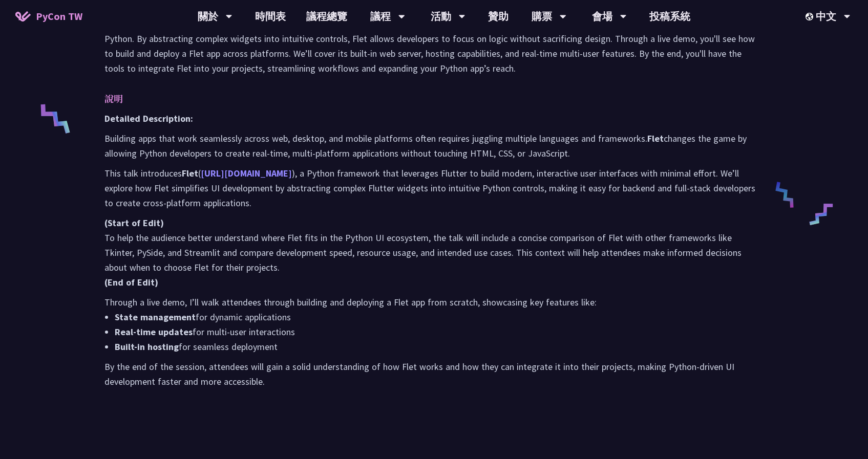 Image resolution: width=868 pixels, height=459 pixels. I want to click on p: By the end of the session, attendees will gain a solid understanding of how Flet works and how th..., so click(434, 374).